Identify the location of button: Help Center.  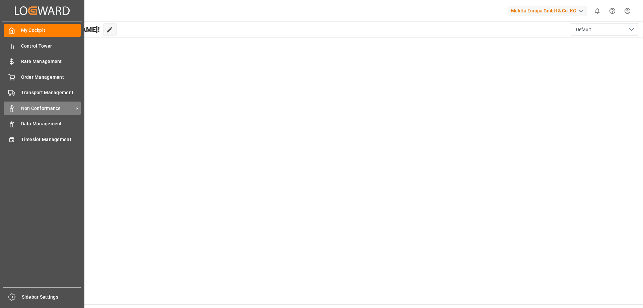
(612, 11).